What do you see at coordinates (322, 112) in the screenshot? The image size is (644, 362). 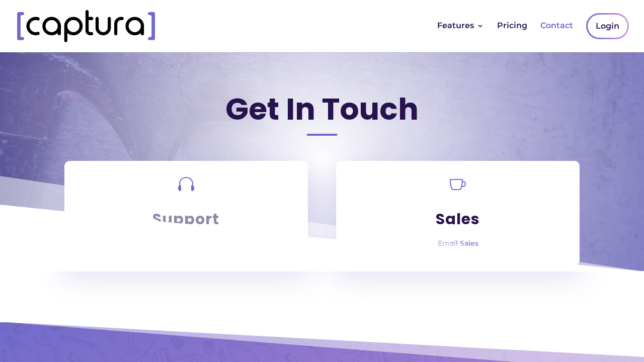 I see `h1: Get In Touch` at bounding box center [322, 112].